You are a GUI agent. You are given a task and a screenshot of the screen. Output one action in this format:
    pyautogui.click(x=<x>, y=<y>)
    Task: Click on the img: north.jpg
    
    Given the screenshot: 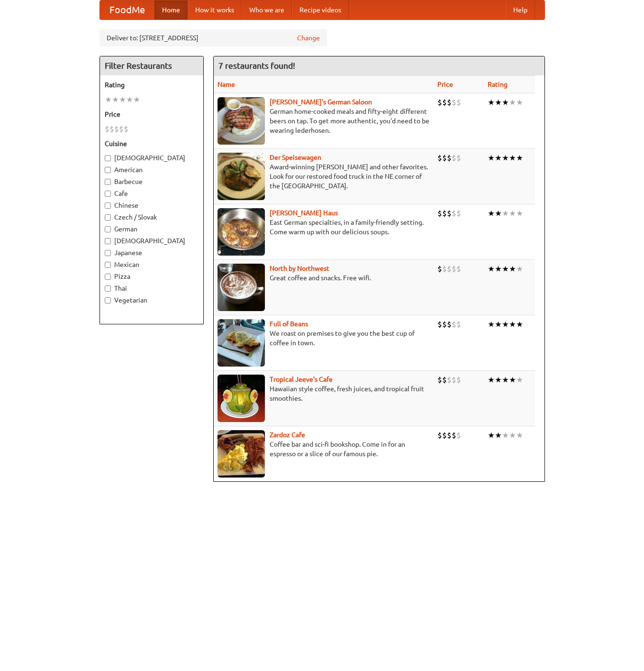 What is the action you would take?
    pyautogui.click(x=241, y=287)
    